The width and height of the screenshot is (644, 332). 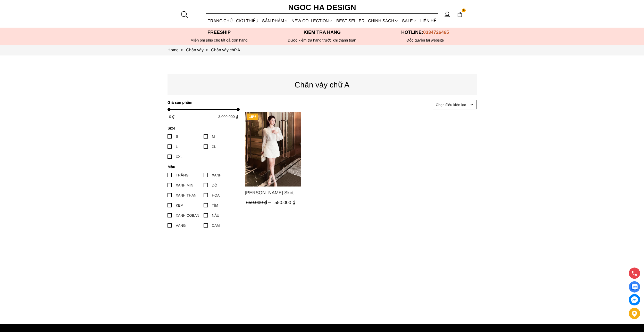 What do you see at coordinates (214, 146) in the screenshot?
I see `div: XL` at bounding box center [214, 146].